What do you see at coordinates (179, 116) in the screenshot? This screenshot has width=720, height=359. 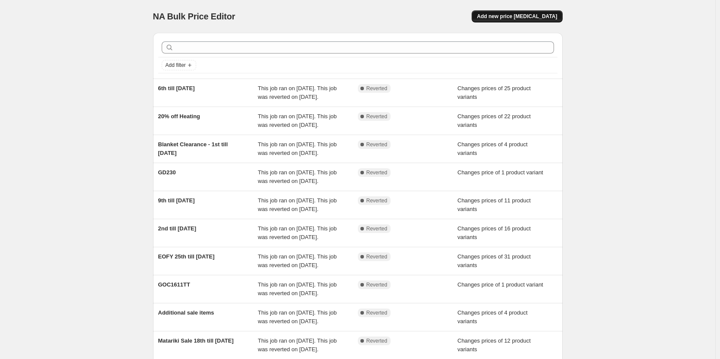 I see `span: 20% off Heating` at bounding box center [179, 116].